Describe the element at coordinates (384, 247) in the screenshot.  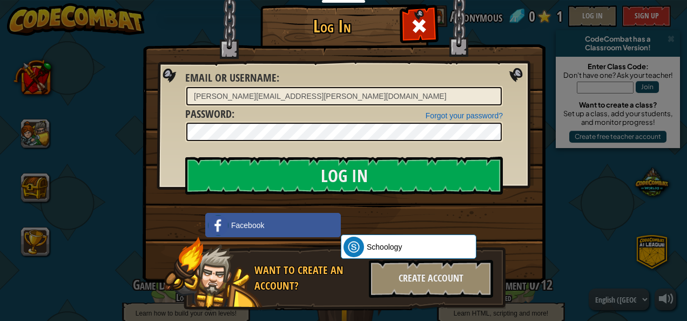
I see `span: Schoology` at that location.